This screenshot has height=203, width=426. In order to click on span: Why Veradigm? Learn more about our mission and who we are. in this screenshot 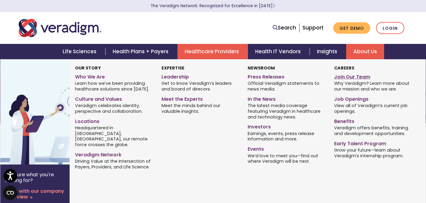, I will do `click(372, 86)`.